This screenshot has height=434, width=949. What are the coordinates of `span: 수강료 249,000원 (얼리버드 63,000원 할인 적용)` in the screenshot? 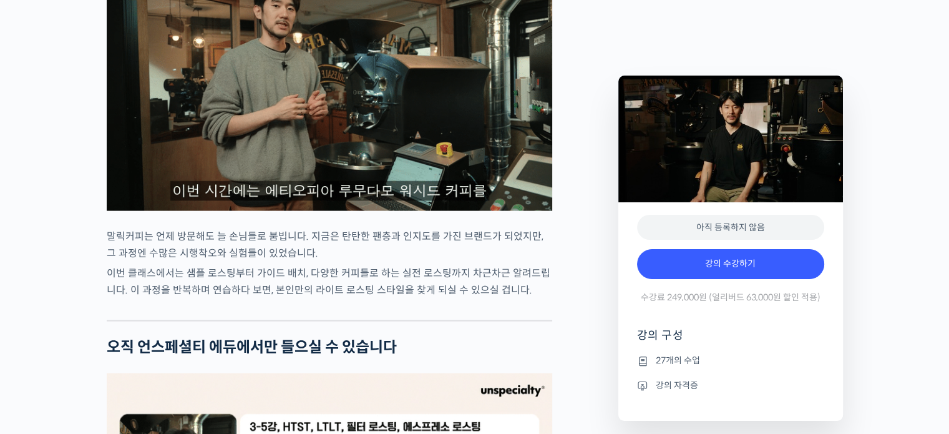 It's located at (731, 297).